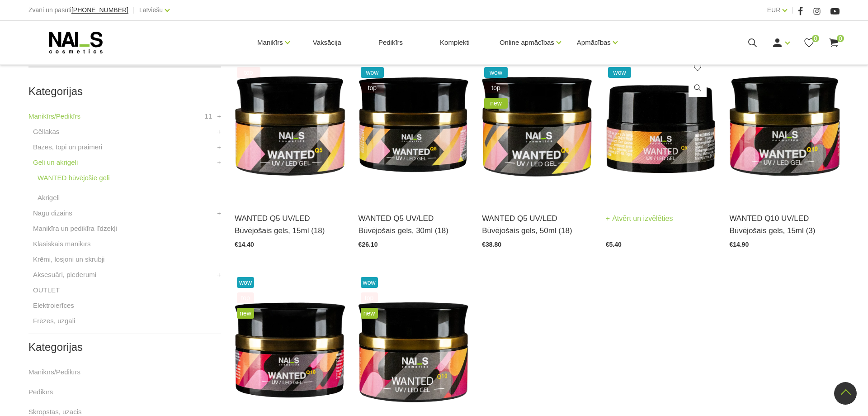 The width and height of the screenshot is (868, 416). Describe the element at coordinates (54, 321) in the screenshot. I see `a: Frēzes, uzgaļi` at that location.